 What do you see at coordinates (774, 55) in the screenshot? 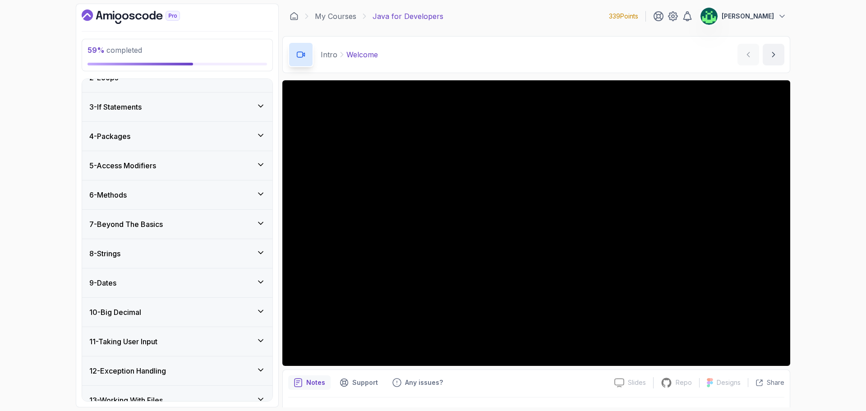
I see `button: next content` at bounding box center [774, 55].